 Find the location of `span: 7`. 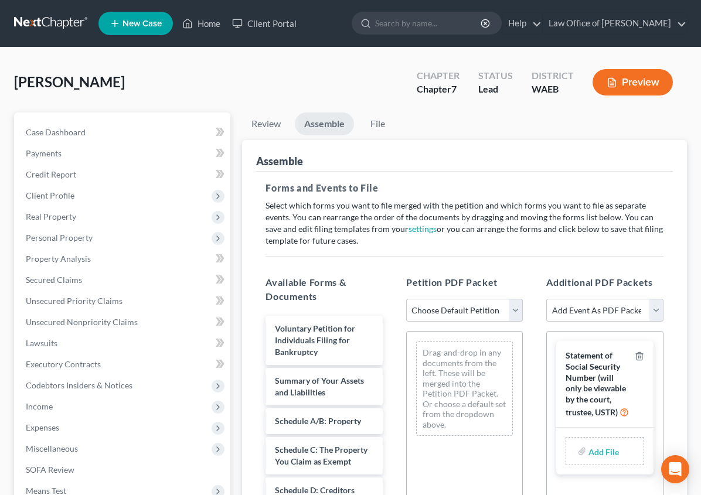

span: 7 is located at coordinates (454, 89).